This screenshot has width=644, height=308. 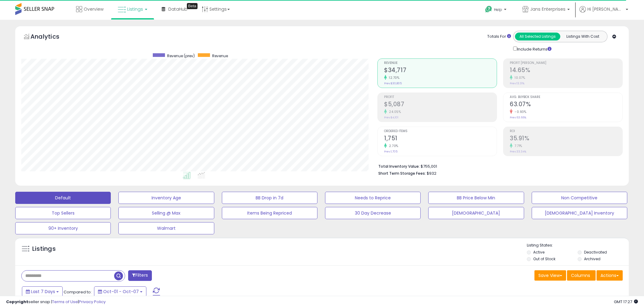 What do you see at coordinates (440, 97) in the screenshot?
I see `span: Profit` at bounding box center [440, 97].